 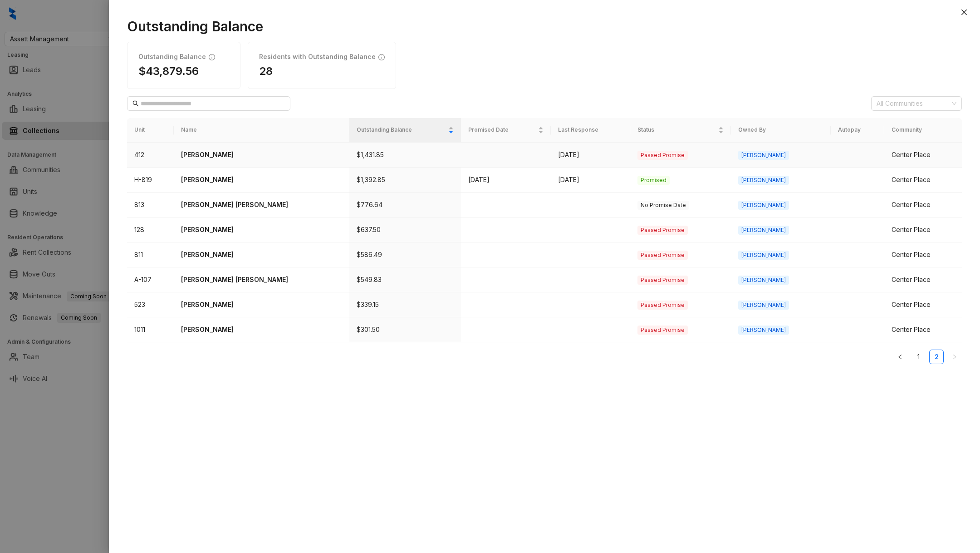 I want to click on td: A-107, so click(x=150, y=280).